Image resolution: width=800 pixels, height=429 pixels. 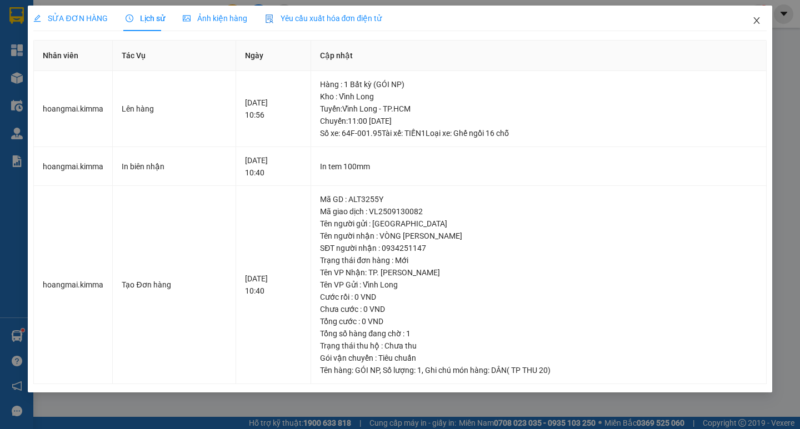 I want to click on button: Close, so click(x=756, y=21).